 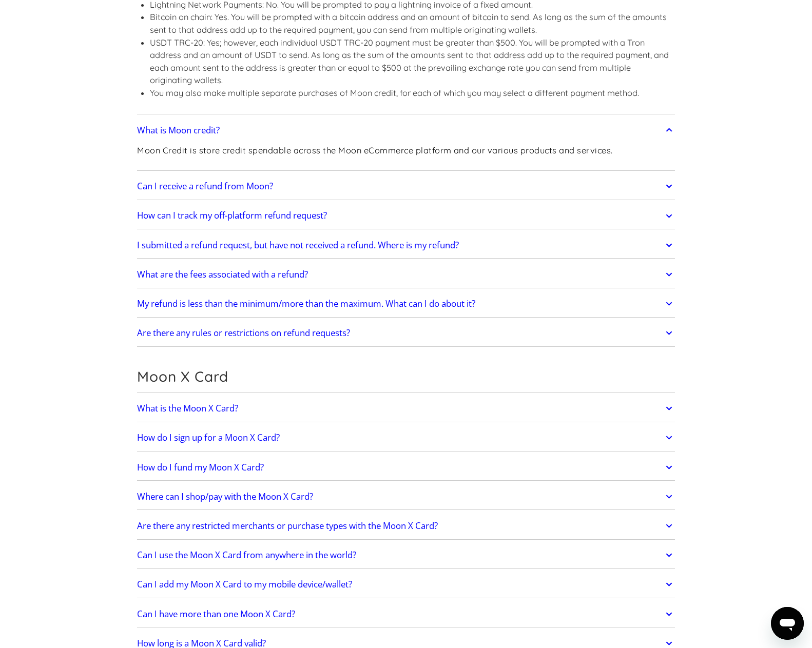 What do you see at coordinates (216, 614) in the screenshot?
I see `h2: Can I have more than one Moon X Card?` at bounding box center [216, 614].